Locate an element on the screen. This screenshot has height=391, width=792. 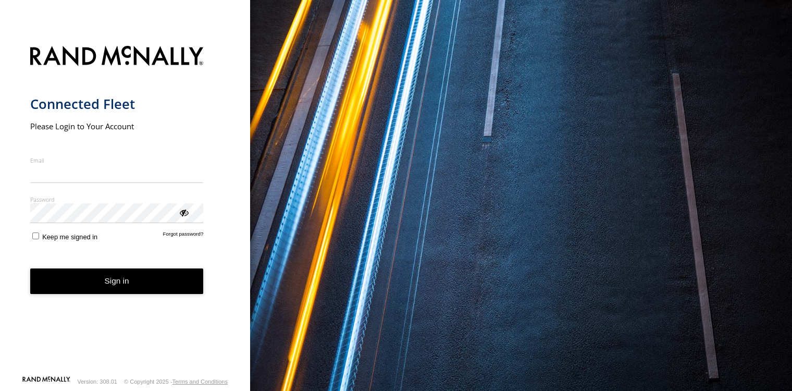
label: Email is located at coordinates (117, 160).